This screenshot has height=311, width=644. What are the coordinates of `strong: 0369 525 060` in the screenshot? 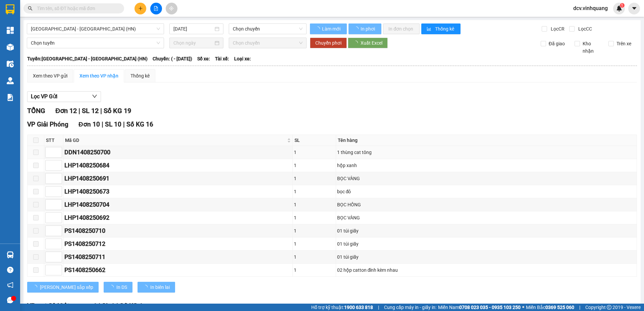 It's located at (560, 307).